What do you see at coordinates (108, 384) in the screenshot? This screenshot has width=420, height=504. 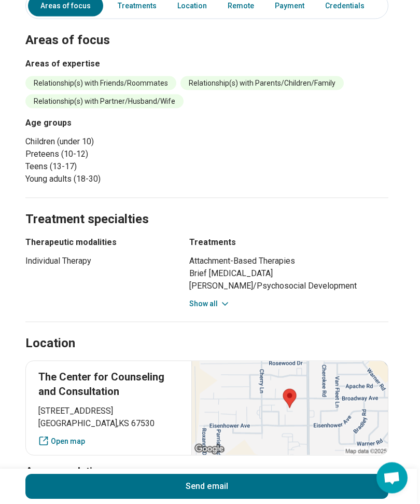 I see `p: The Center for Counseling and Consultation` at bounding box center [108, 384].